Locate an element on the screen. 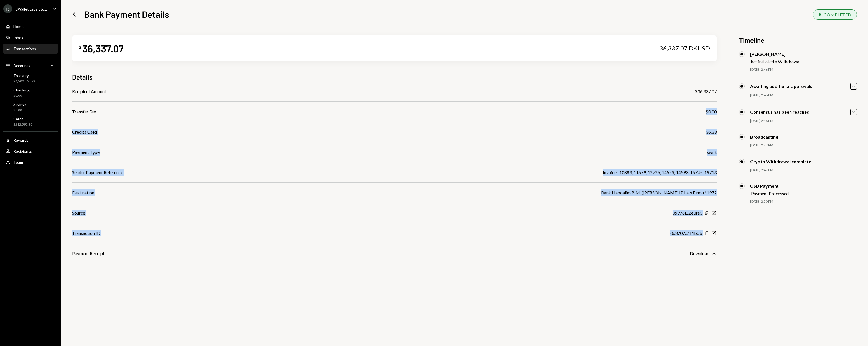 Image resolution: width=868 pixels, height=346 pixels. div: Cards is located at coordinates (23, 119).